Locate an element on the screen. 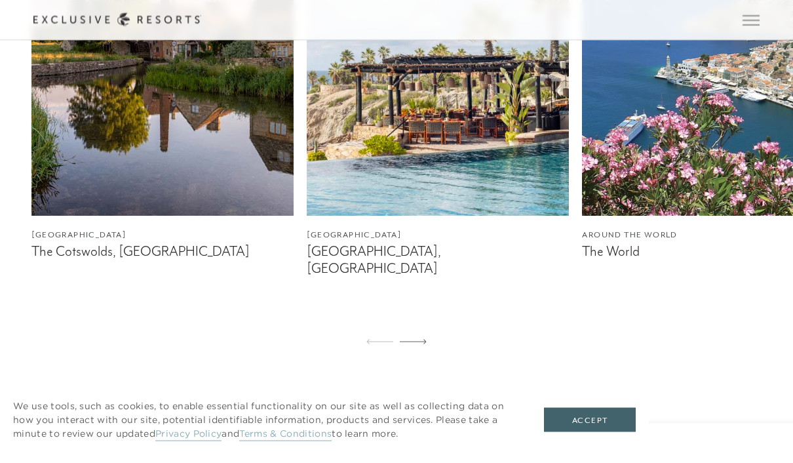 This screenshot has height=463, width=793. button: Open navigation is located at coordinates (751, 20).